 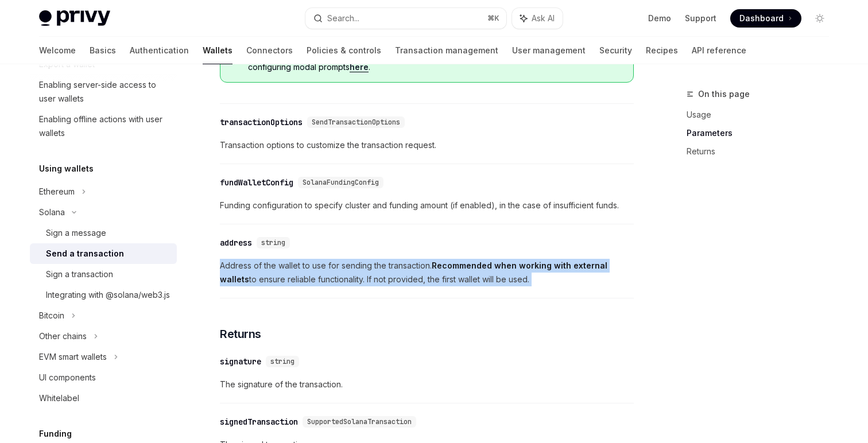 I want to click on a: Authentication, so click(x=159, y=51).